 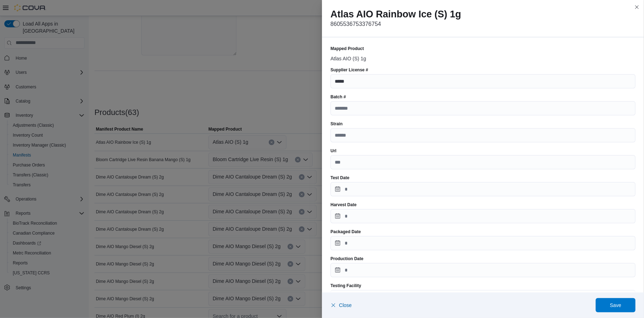 I want to click on label: Url, so click(x=333, y=151).